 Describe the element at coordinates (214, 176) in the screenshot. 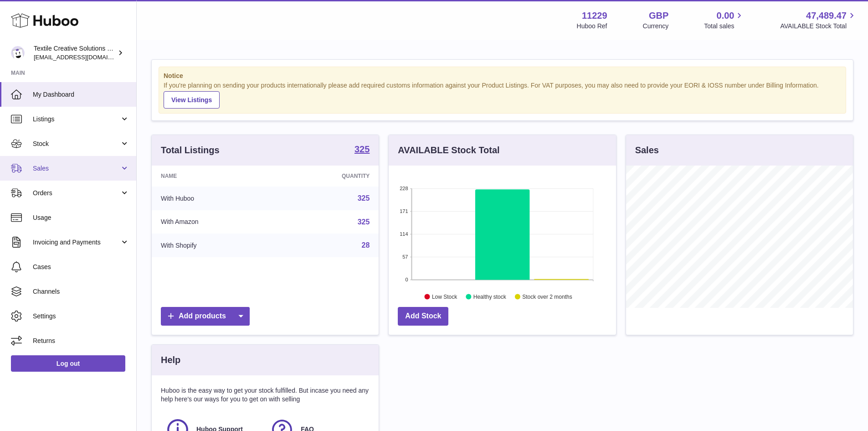

I see `th: Name` at that location.